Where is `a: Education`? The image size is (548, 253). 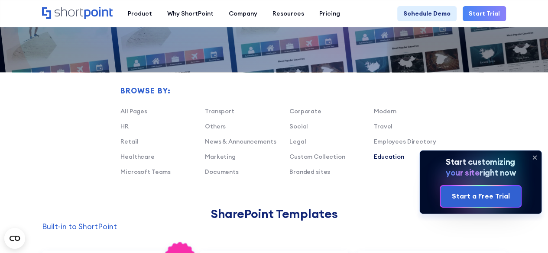
a: Education is located at coordinates (389, 157).